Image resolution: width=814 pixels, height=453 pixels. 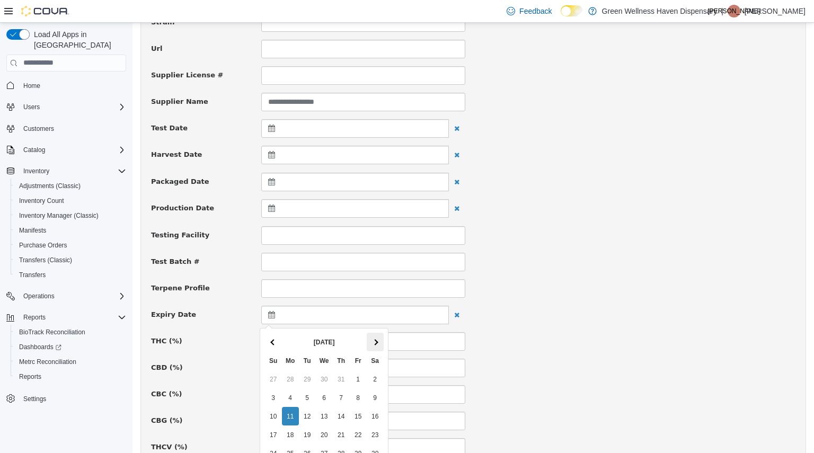 I want to click on span: Metrc Reconciliation, so click(x=48, y=362).